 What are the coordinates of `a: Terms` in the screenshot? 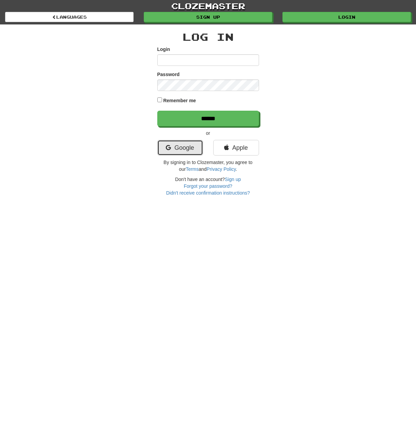 It's located at (192, 169).